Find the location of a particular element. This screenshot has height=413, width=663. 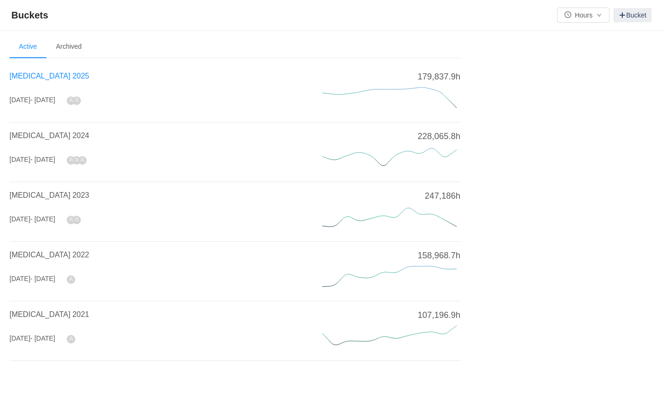

span: Buckets is located at coordinates (33, 15).